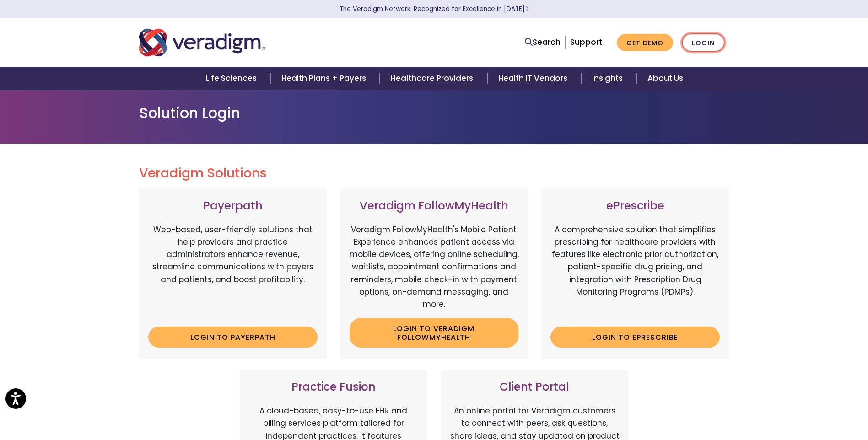 This screenshot has width=868, height=440. What do you see at coordinates (434, 267) in the screenshot?
I see `p: Veradigm FollowMyHealth's Mobile Patient Experience enhances patient access via mobile devices, o...` at bounding box center [434, 267].